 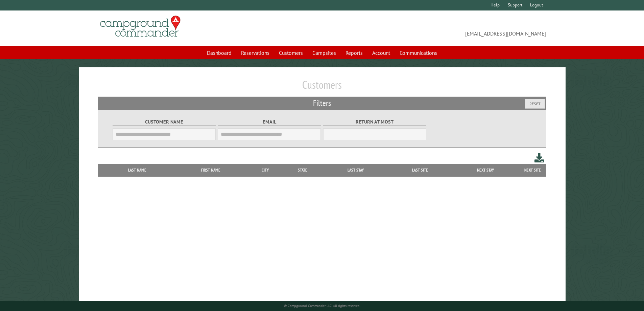 What do you see at coordinates (485, 170) in the screenshot?
I see `th: Next Stay` at bounding box center [485, 170].